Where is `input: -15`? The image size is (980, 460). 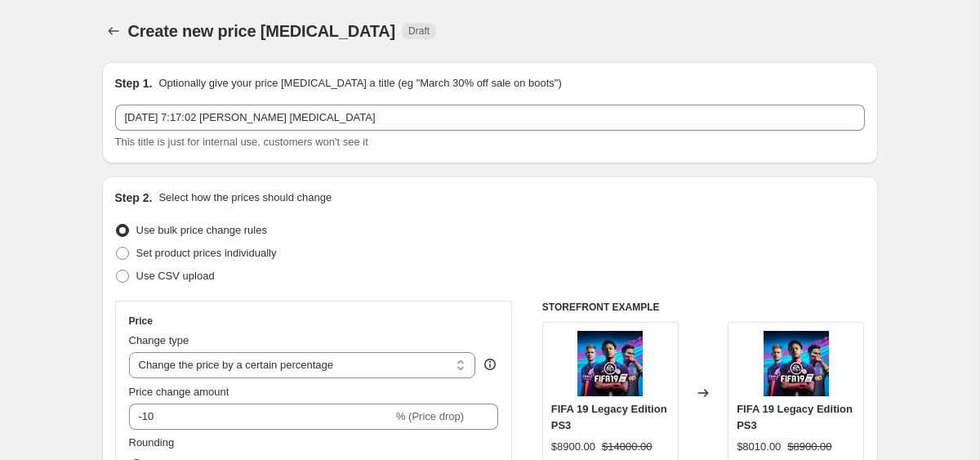 input: -15 is located at coordinates (261, 417).